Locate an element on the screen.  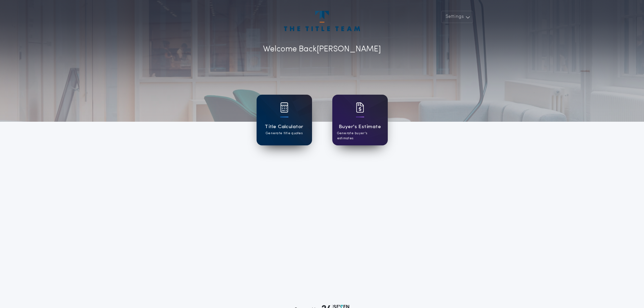
button: Settings is located at coordinates (457, 17).